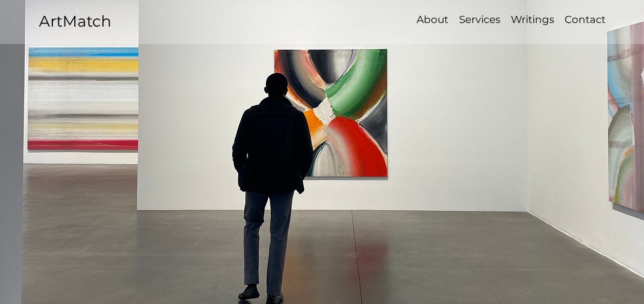 This screenshot has width=644, height=304. What do you see at coordinates (532, 19) in the screenshot?
I see `a: Writings` at bounding box center [532, 19].